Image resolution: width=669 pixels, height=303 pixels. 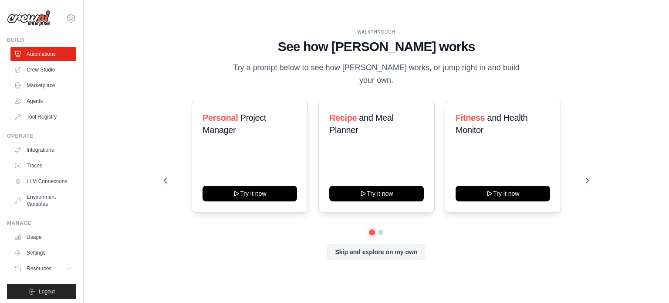 What do you see at coordinates (43, 200) in the screenshot?
I see `a: Environment Variables` at bounding box center [43, 200].